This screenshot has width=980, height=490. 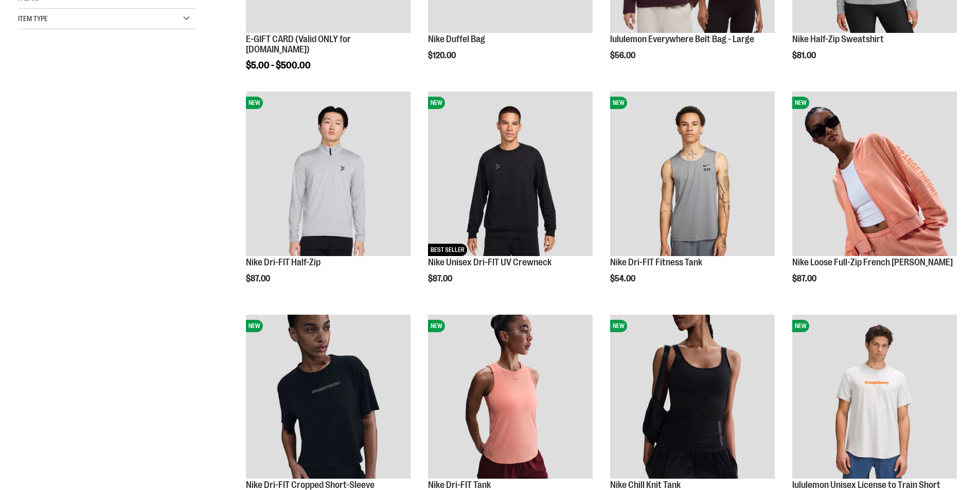 I want to click on a: Nike Dri-FIT Cropped Short-Sleeve, so click(x=310, y=485).